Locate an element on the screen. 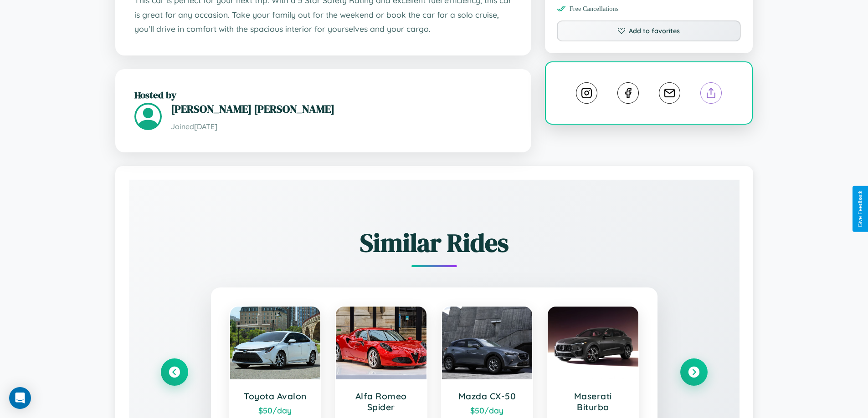  button: Add to favorites is located at coordinates (648, 31).